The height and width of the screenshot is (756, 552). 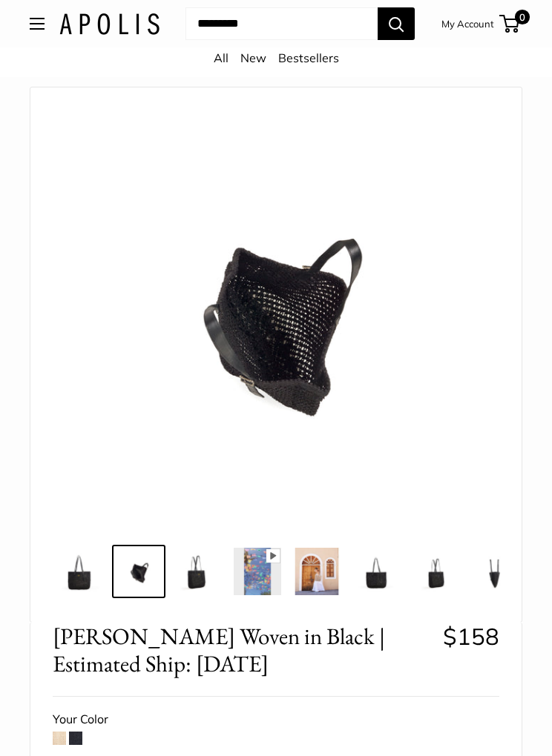 I want to click on div: Your Color, so click(x=276, y=720).